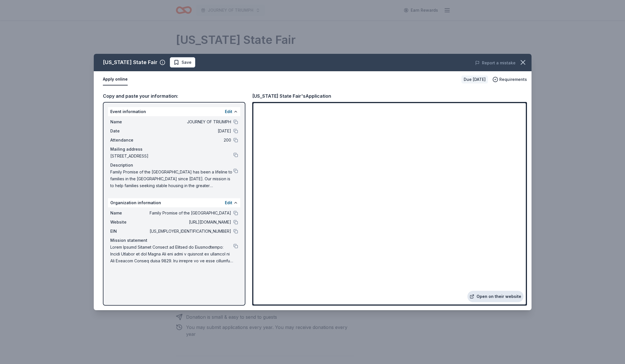  Describe the element at coordinates (190, 140) in the screenshot. I see `span: 200` at that location.